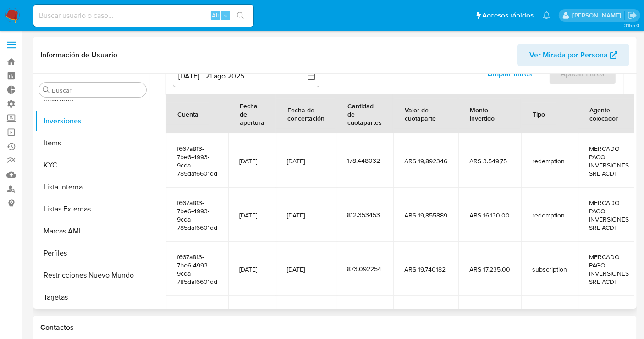  I want to click on button: Listas Externas, so click(93, 209).